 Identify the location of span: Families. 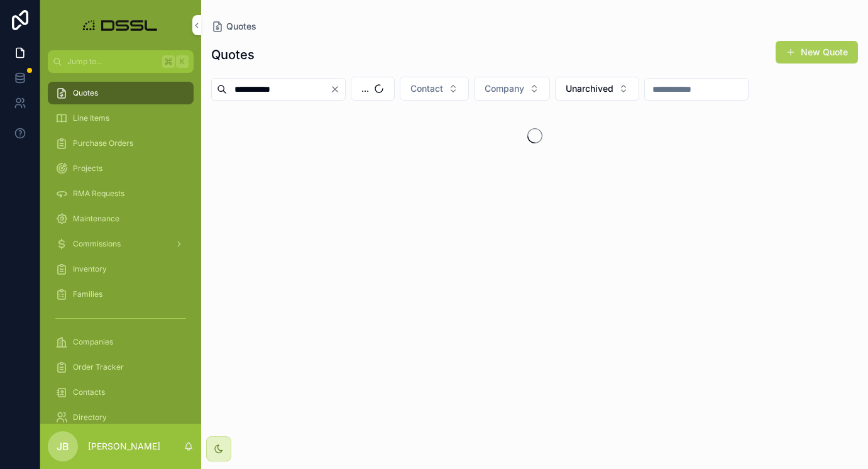
(88, 294).